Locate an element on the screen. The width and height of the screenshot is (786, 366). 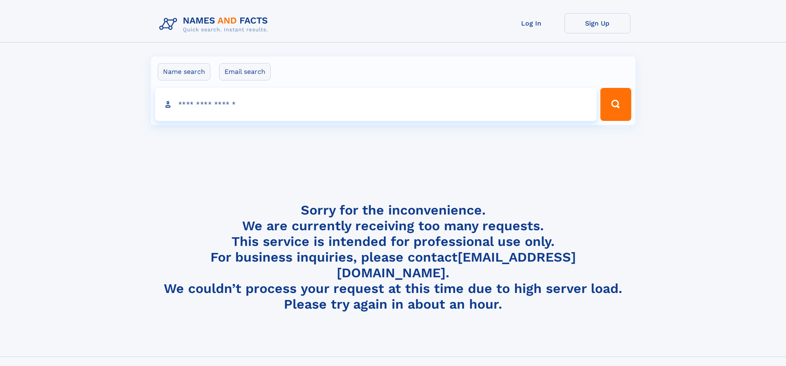
img: Logo Names and Facts is located at coordinates (215, 24).